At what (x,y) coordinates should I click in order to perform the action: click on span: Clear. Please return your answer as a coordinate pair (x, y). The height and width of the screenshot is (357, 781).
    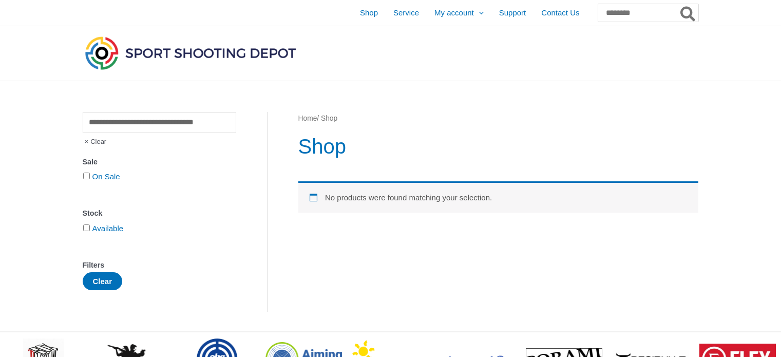
    Looking at the image, I should click on (95, 142).